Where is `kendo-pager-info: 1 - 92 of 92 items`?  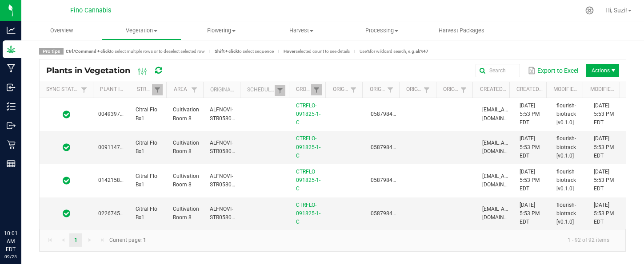 kendo-pager-info: 1 - 92 of 92 items is located at coordinates (384, 240).